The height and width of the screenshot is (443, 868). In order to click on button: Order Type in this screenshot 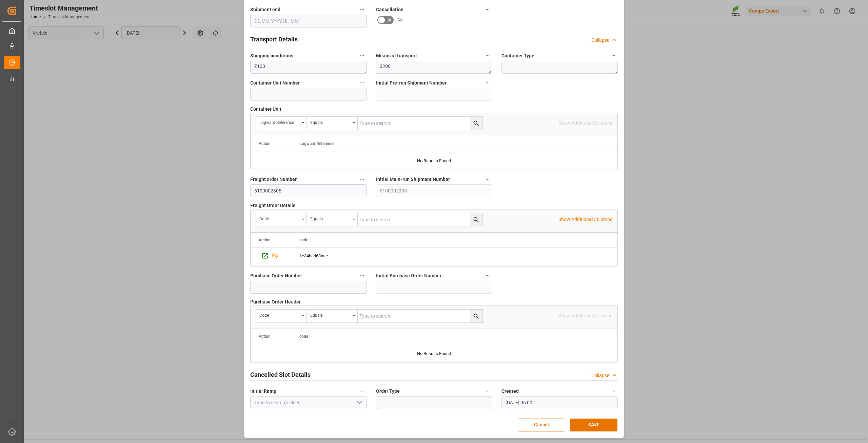, I will do `click(488, 391)`.